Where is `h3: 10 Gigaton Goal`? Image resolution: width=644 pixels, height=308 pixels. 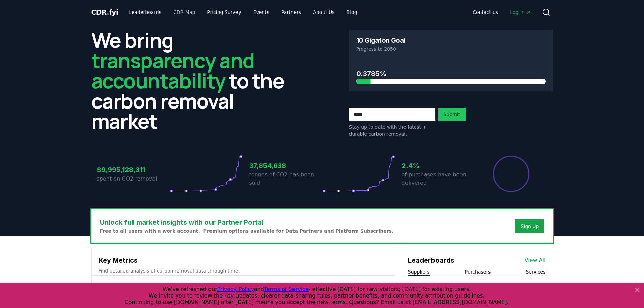 h3: 10 Gigaton Goal is located at coordinates (381, 40).